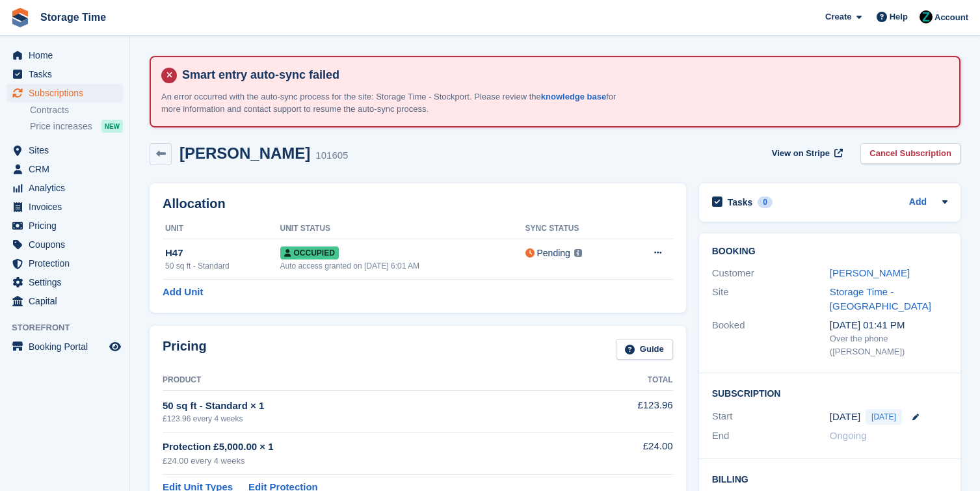 The height and width of the screenshot is (491, 980). I want to click on h2: Subscription, so click(830, 393).